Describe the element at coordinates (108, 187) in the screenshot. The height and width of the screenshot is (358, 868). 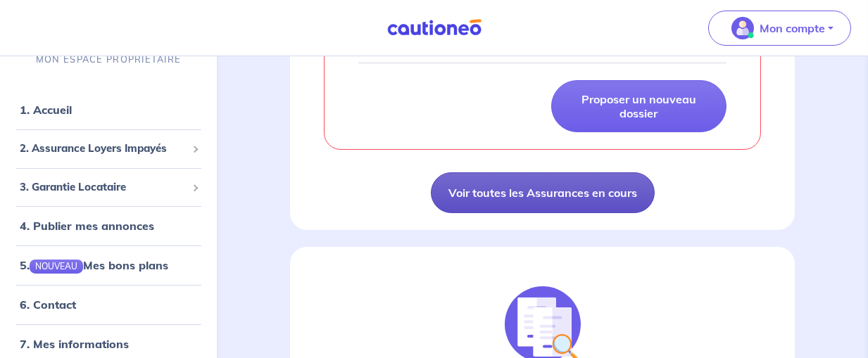
I see `div: 3. Garantie Locataire` at that location.